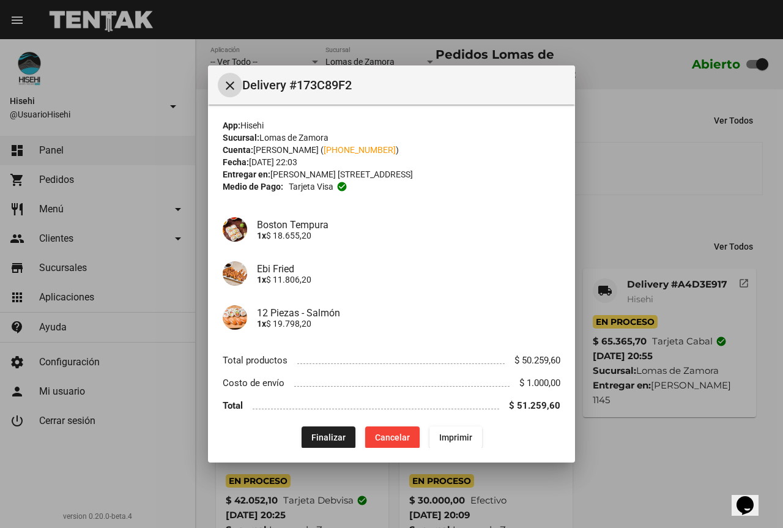 The image size is (783, 528). What do you see at coordinates (246, 174) in the screenshot?
I see `strong: Entregar en:` at bounding box center [246, 174].